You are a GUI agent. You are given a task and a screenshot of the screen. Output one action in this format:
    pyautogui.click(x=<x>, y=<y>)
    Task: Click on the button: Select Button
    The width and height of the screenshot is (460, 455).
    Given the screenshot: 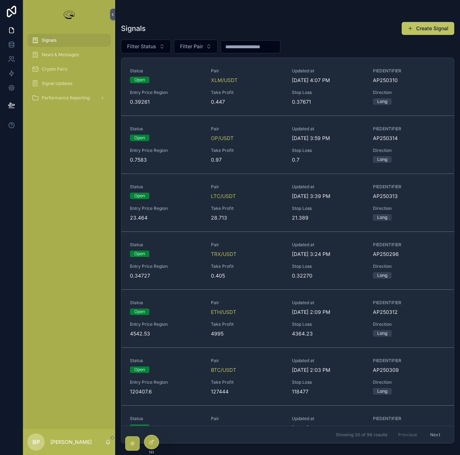 What is the action you would take?
    pyautogui.click(x=196, y=46)
    